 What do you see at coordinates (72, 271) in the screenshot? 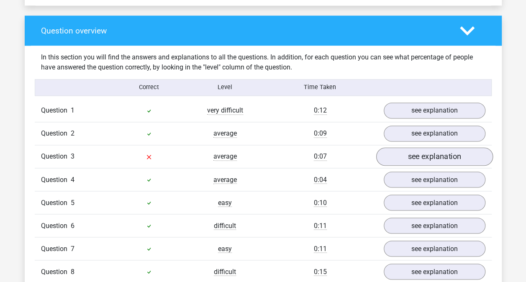
I see `span: 8` at bounding box center [72, 271].